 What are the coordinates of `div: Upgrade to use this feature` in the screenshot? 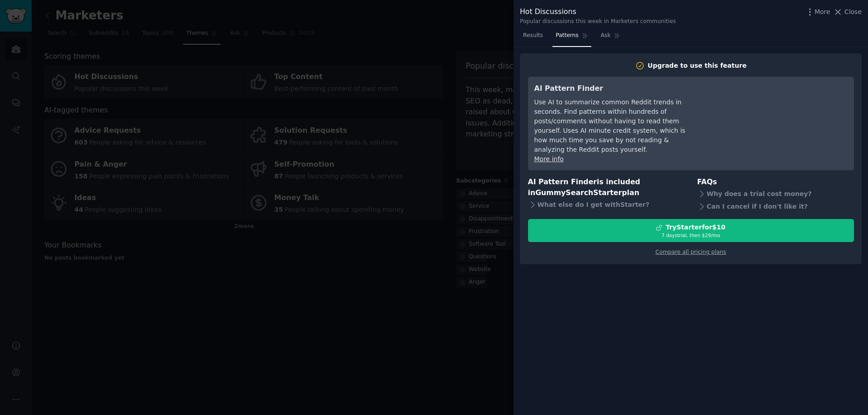 It's located at (697, 66).